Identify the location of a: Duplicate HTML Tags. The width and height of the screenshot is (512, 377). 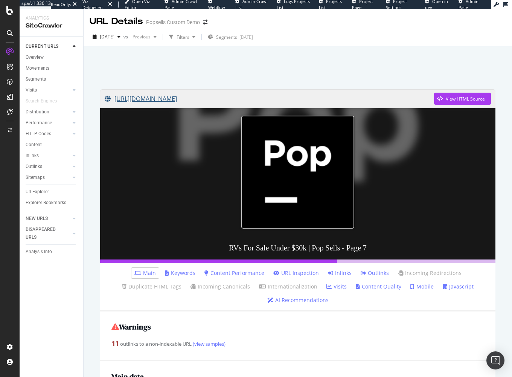
(152, 286).